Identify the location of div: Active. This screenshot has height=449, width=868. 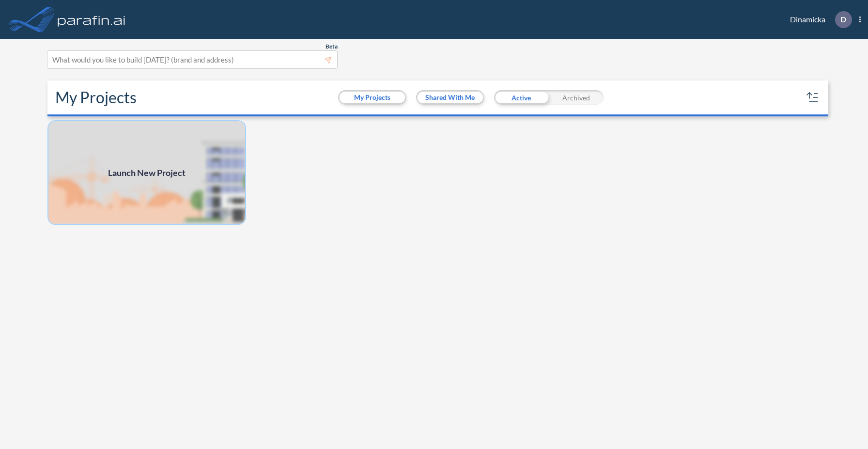
(521, 97).